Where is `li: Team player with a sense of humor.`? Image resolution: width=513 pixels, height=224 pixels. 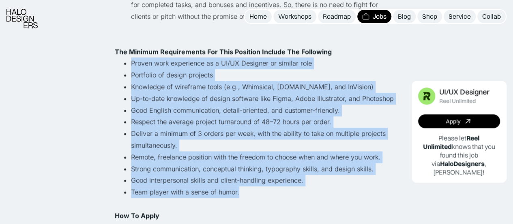
li: Team player with a sense of humor. is located at coordinates (265, 198).